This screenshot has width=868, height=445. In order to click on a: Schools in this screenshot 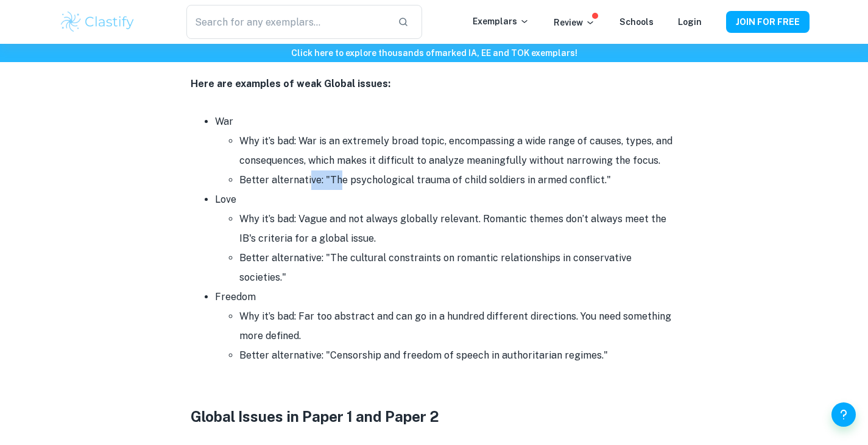, I will do `click(636, 22)`.